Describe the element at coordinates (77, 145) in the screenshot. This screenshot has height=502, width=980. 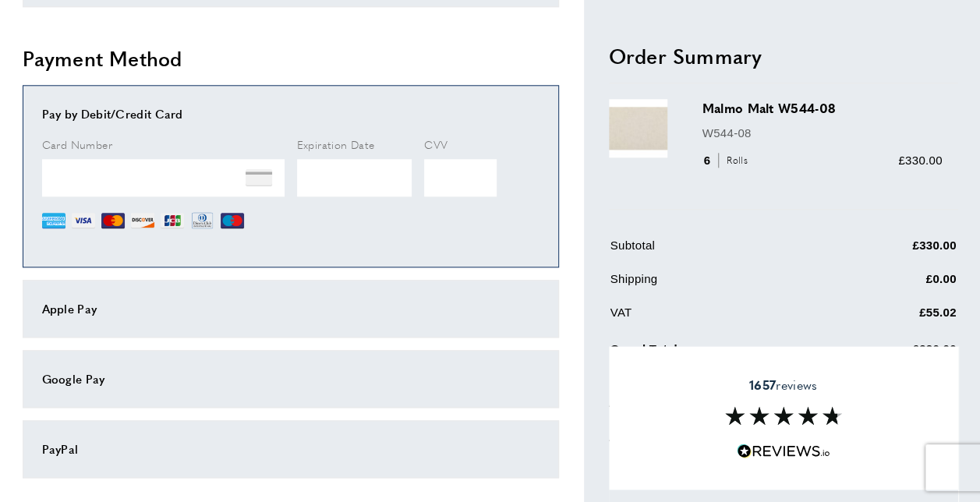
I see `span: Card Number` at that location.